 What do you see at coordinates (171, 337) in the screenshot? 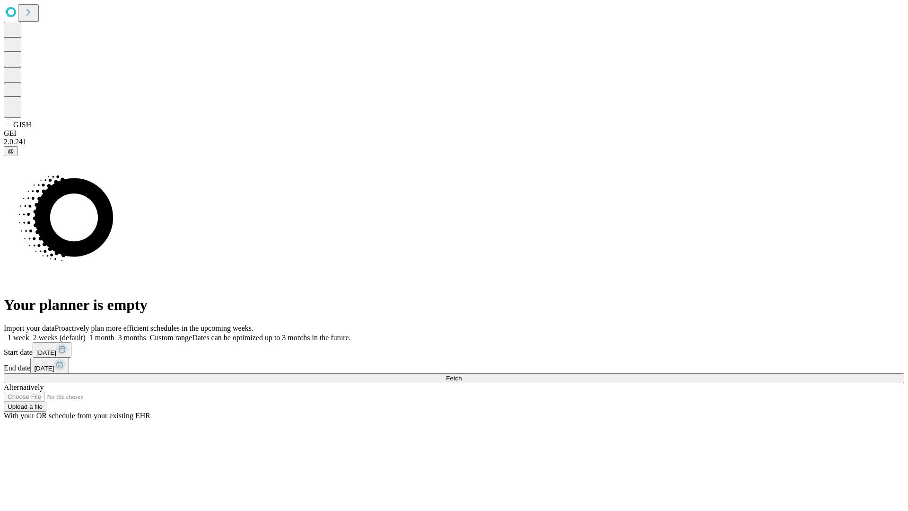
I see `span: Custom range` at bounding box center [171, 337].